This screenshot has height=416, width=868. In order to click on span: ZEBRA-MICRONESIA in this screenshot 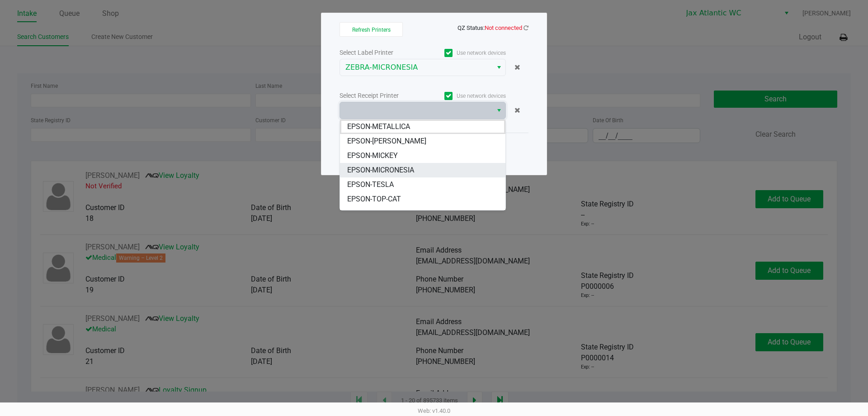, I will do `click(416, 68)`.